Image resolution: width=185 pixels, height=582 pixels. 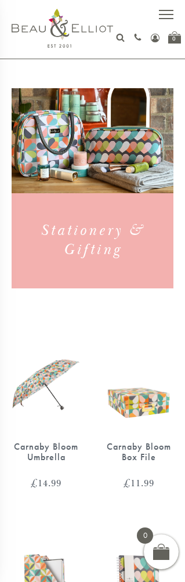 I want to click on bdi: 11.99, so click(x=139, y=483).